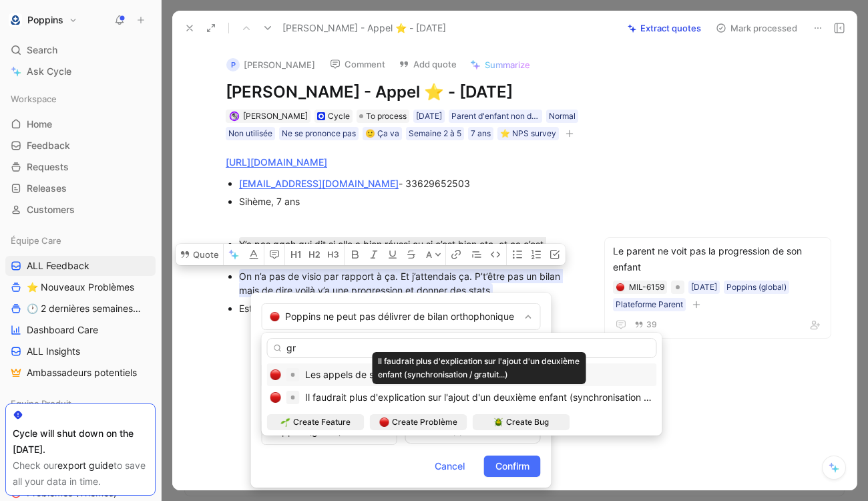 This screenshot has height=501, width=868. I want to click on span: Create Feature, so click(322, 423).